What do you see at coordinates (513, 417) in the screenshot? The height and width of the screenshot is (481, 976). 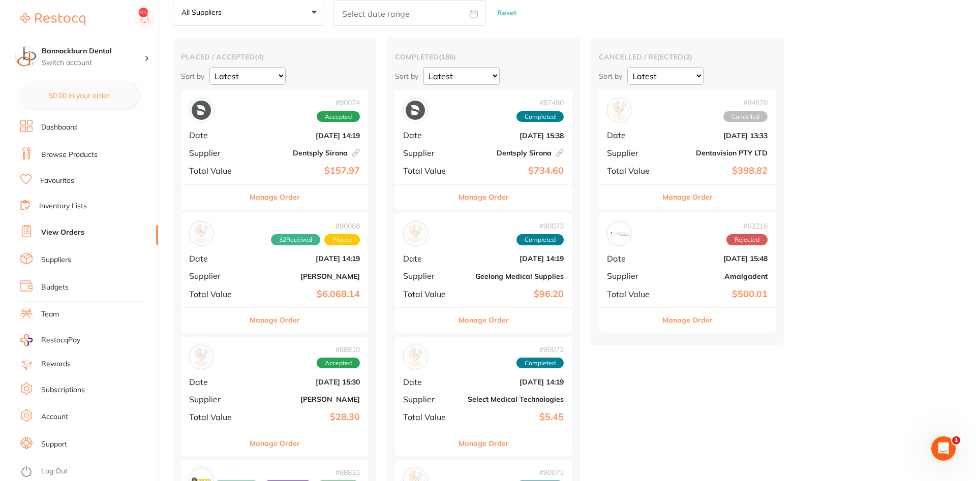 I see `b: $5.45` at bounding box center [513, 417].